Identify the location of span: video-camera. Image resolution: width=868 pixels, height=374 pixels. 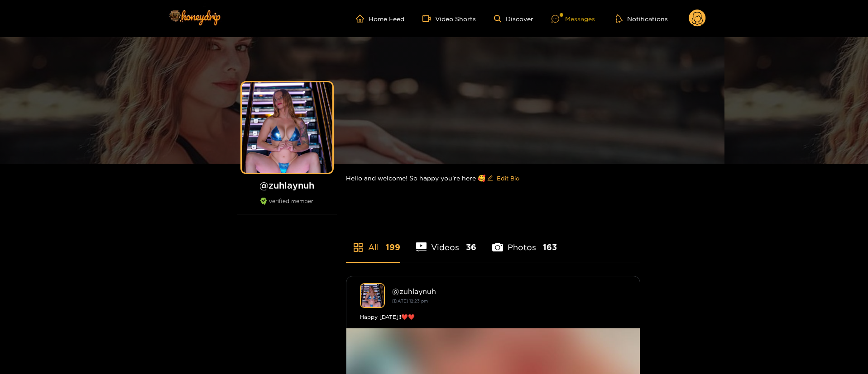
(429, 18).